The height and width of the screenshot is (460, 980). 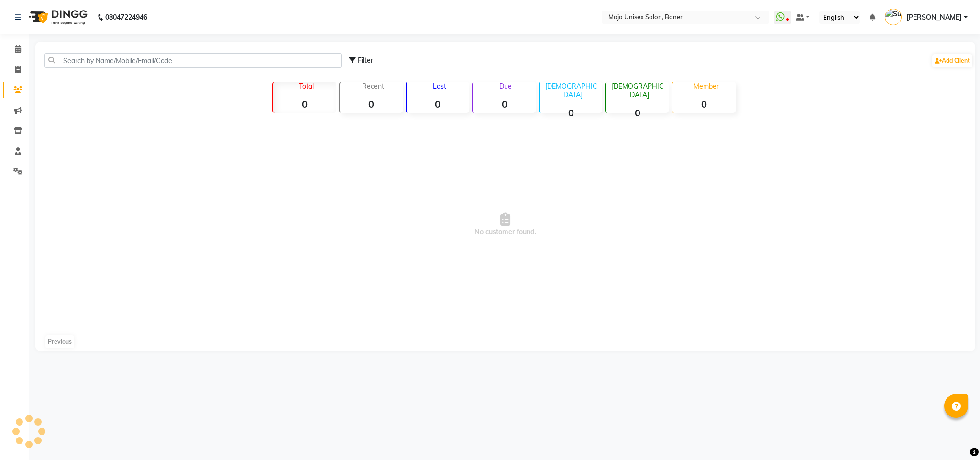 I want to click on p: Lost, so click(x=439, y=86).